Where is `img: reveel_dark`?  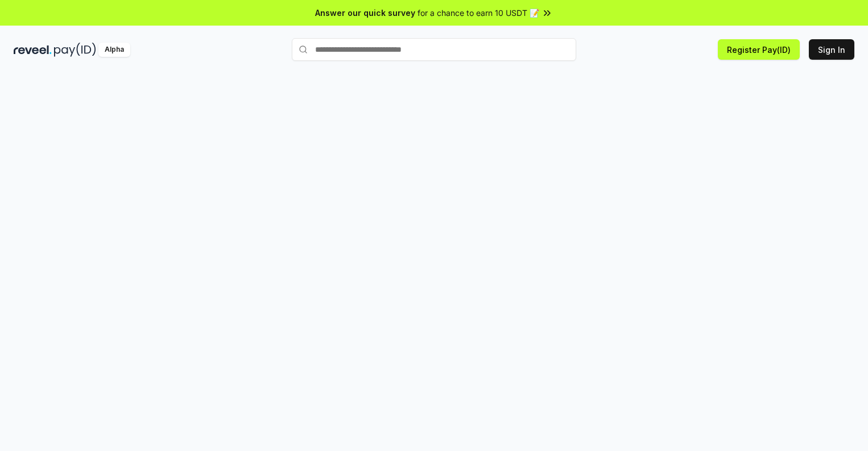 img: reveel_dark is located at coordinates (33, 50).